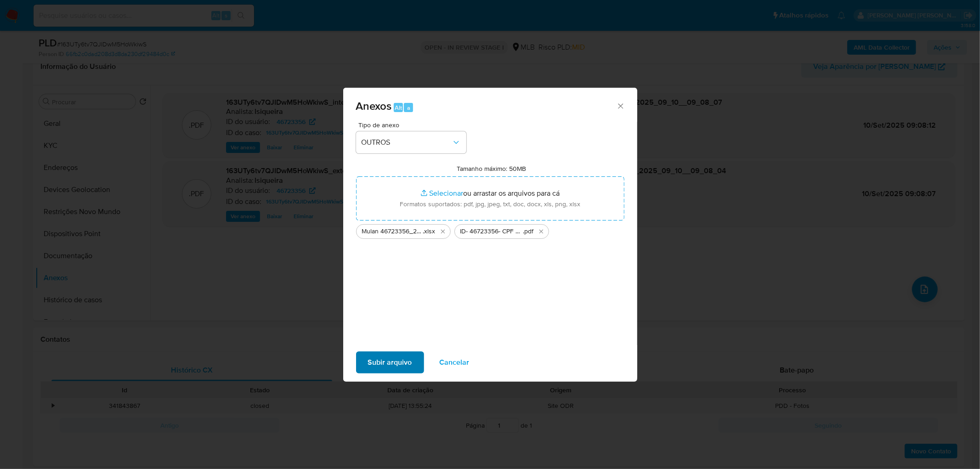  I want to click on span: Tipo de anexo, so click(414, 125).